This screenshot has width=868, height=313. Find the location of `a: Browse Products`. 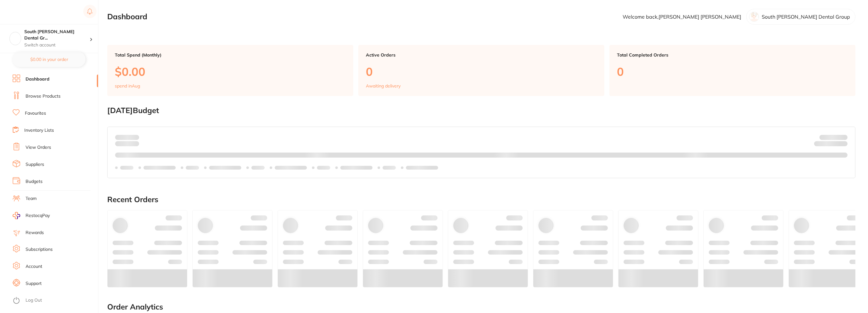

a: Browse Products is located at coordinates (43, 96).